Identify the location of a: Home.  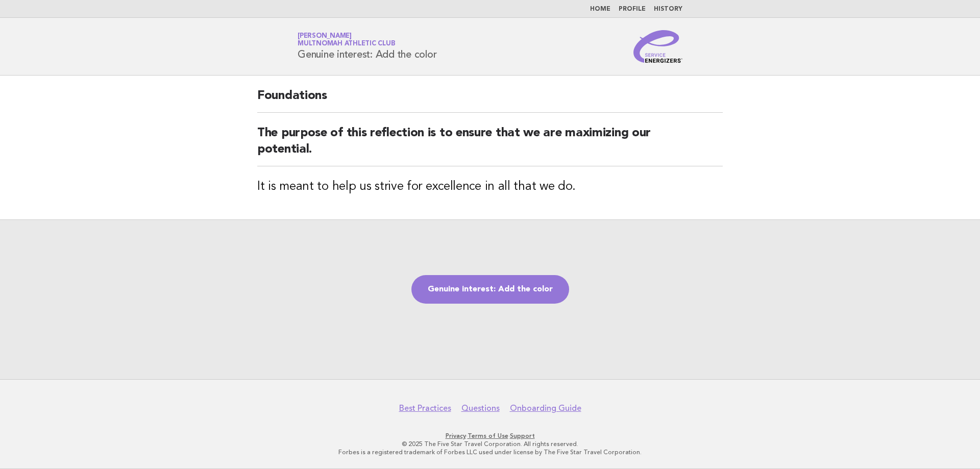
(600, 9).